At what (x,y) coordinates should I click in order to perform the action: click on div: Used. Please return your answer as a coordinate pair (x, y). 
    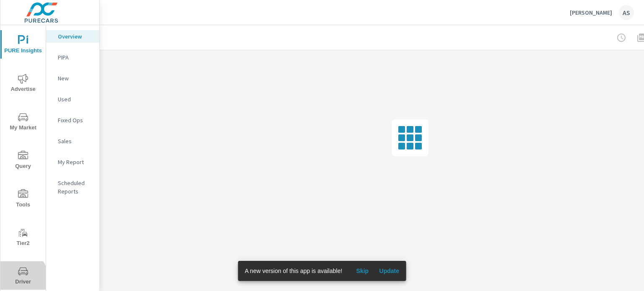
    Looking at the image, I should click on (72, 99).